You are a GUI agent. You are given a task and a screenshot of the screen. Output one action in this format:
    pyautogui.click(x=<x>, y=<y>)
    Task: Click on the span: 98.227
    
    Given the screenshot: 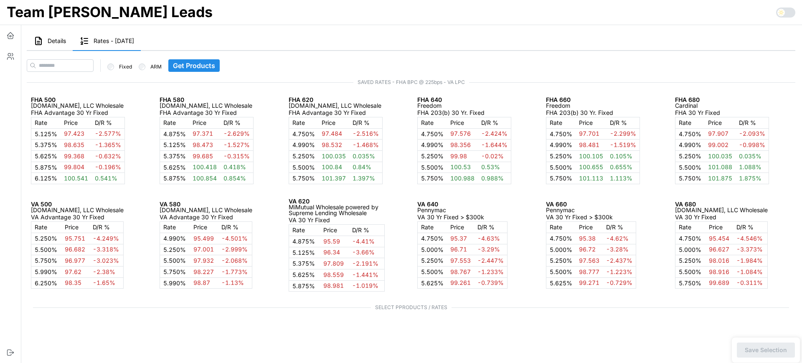 What is the action you would take?
    pyautogui.click(x=203, y=271)
    